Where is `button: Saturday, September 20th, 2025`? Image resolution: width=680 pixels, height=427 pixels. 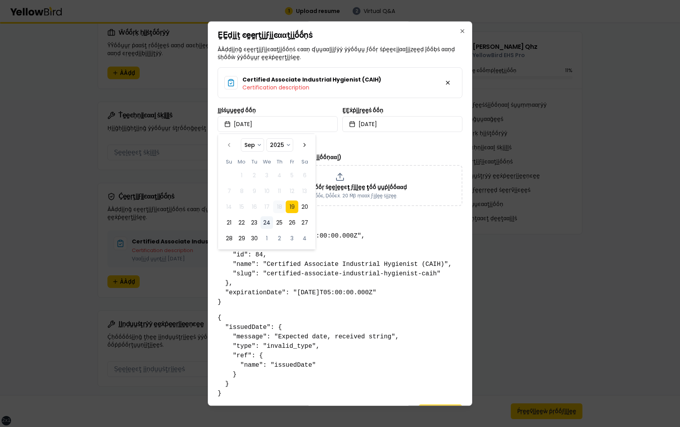 button: Saturday, September 20th, 2025 is located at coordinates (305, 207).